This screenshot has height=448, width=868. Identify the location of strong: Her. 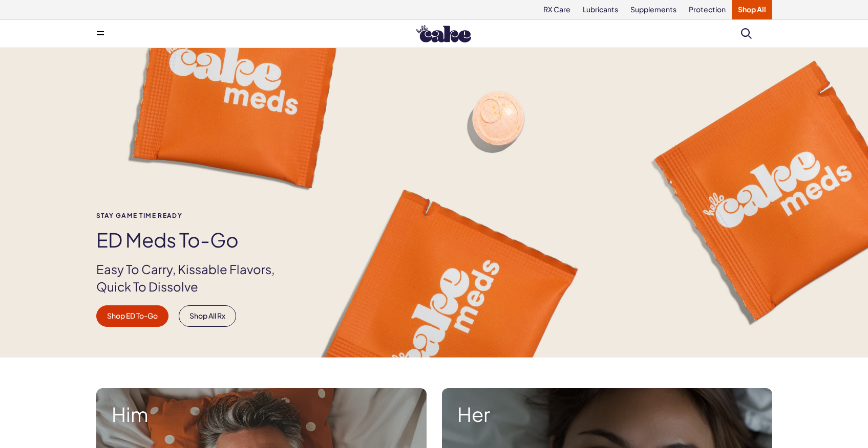
(607, 415).